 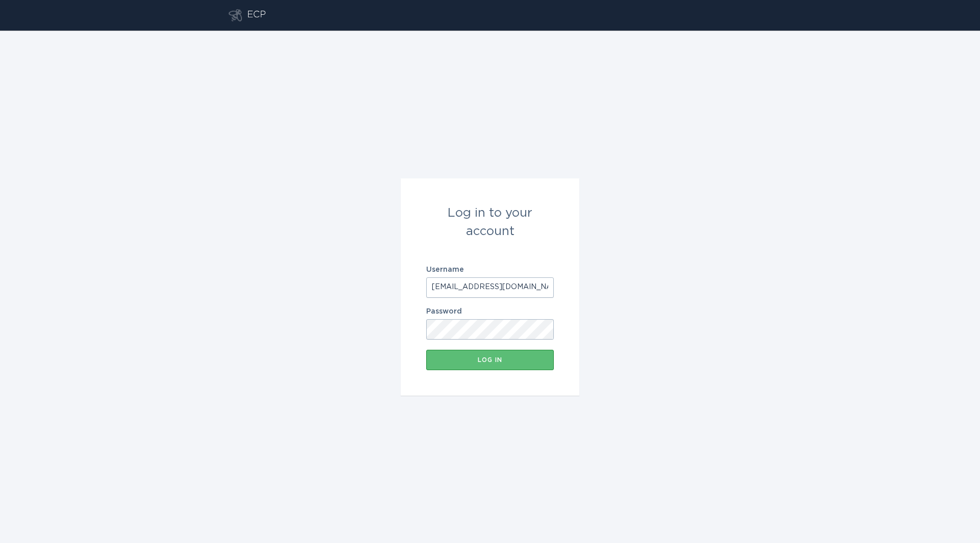 I want to click on div: ECP, so click(x=256, y=16).